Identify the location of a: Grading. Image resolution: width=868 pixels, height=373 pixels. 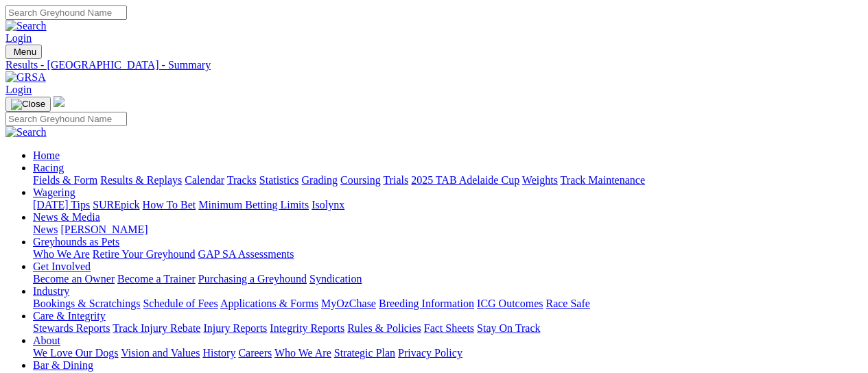
(320, 180).